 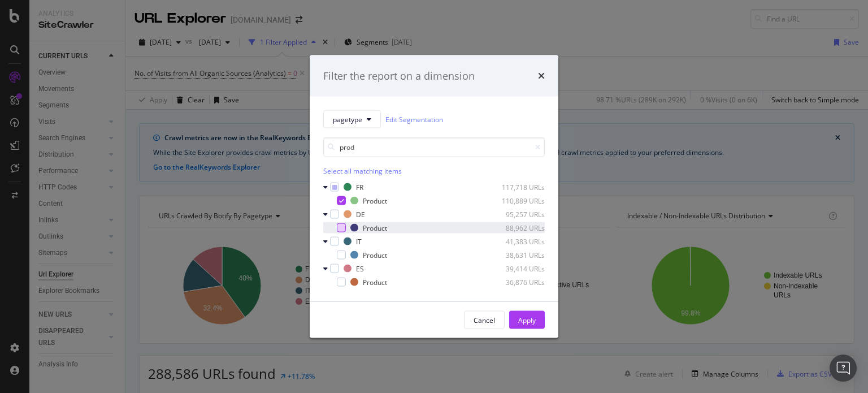 I want to click on div: 117,718 URLs, so click(x=517, y=186).